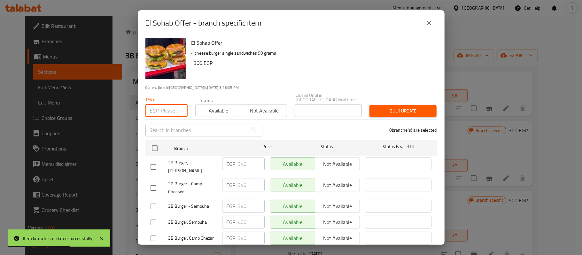 The image size is (582, 255). What do you see at coordinates (267, 147) in the screenshot?
I see `span: Price` at bounding box center [267, 147].